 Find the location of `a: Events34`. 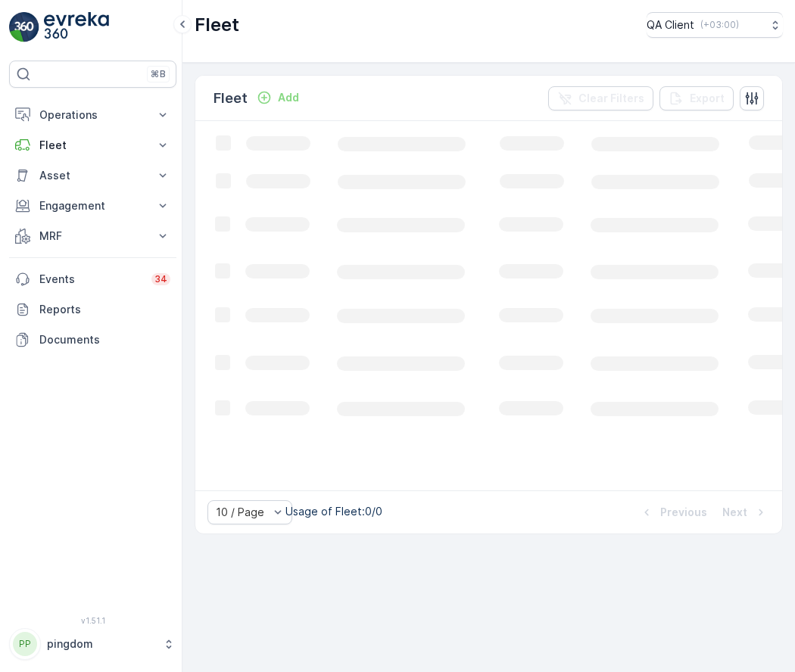

a: Events34 is located at coordinates (93, 279).